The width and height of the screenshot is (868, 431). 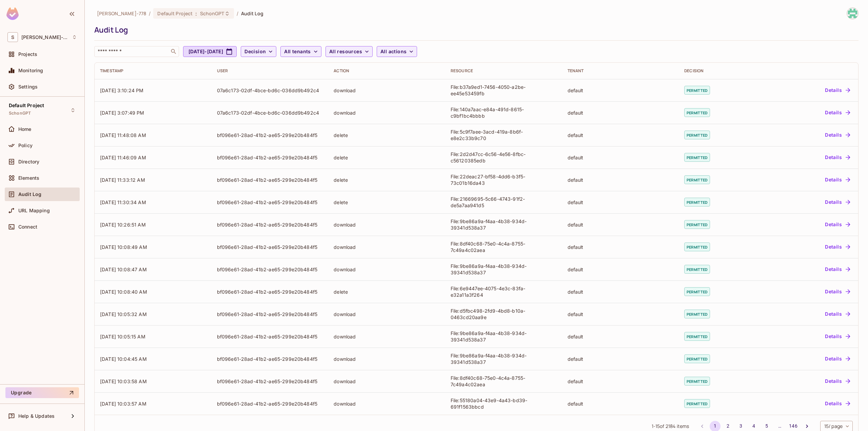 I want to click on div: File:6e9447ee-4075-4e3c-83fa-e32a11a3f264, so click(x=504, y=292).